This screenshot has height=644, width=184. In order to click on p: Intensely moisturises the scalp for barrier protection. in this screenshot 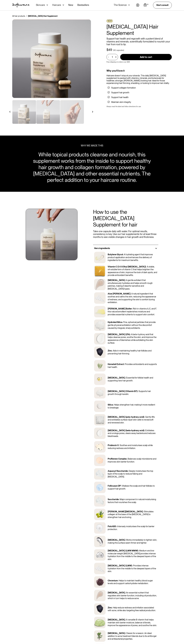, I will do `click(131, 528)`.